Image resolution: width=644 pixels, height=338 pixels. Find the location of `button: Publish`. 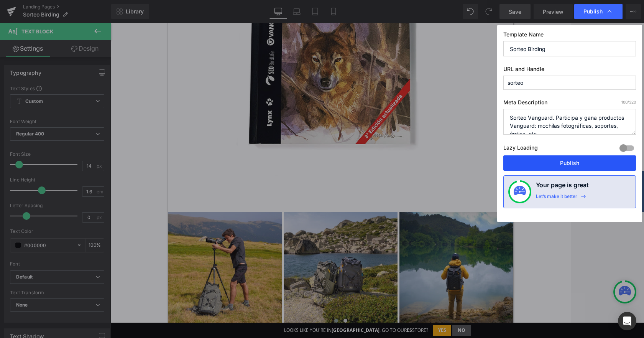

button: Publish is located at coordinates (569, 163).